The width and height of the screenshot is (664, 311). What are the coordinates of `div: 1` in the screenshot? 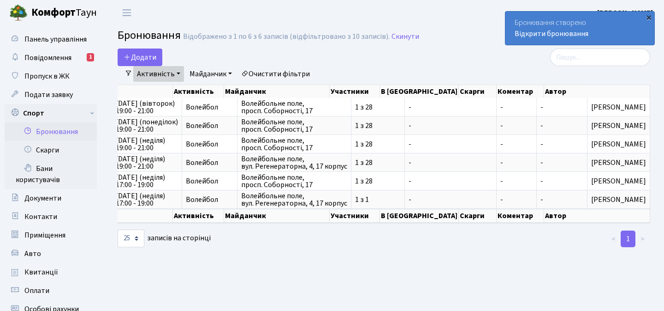 It's located at (90, 57).